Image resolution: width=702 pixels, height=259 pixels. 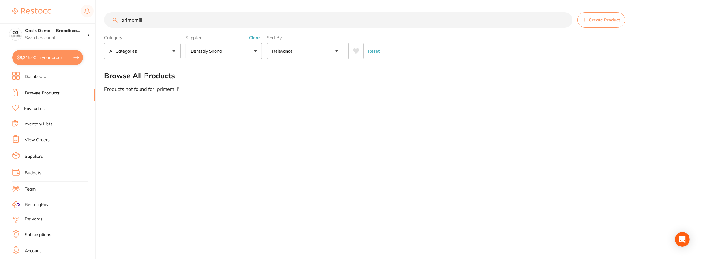 What do you see at coordinates (32, 12) in the screenshot?
I see `a: Restocq Logo` at bounding box center [32, 12].